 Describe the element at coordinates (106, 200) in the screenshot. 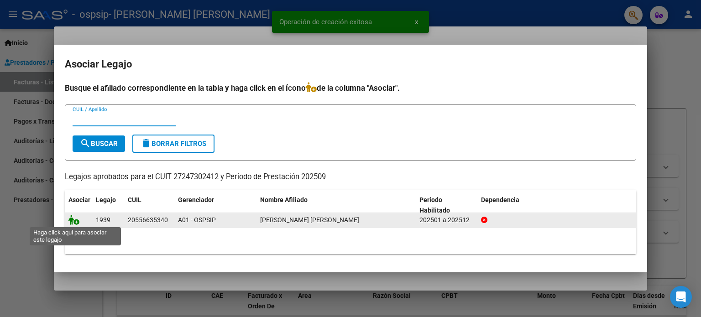

I see `span: Legajo` at that location.